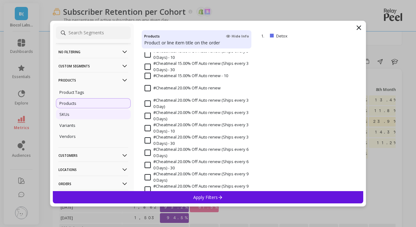  I want to click on p: Locations, so click(93, 169).